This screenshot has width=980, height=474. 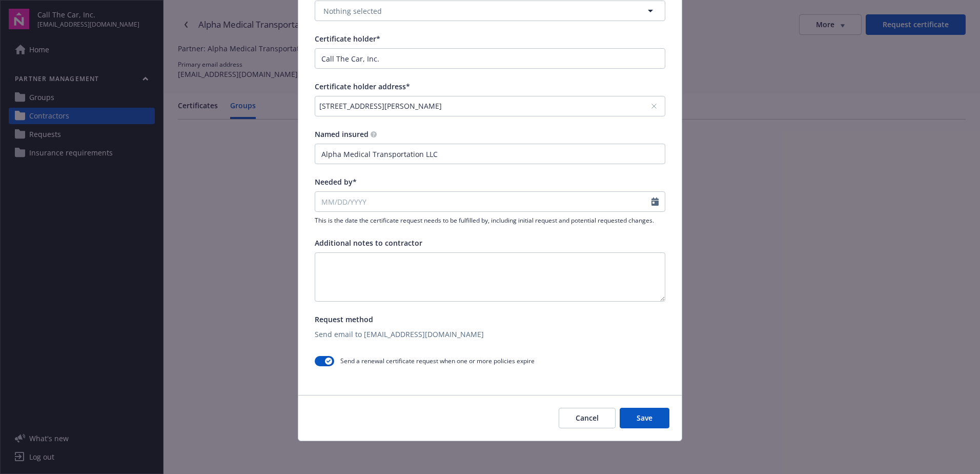 What do you see at coordinates (368, 243) in the screenshot?
I see `span: Additional notes to contractor` at bounding box center [368, 243].